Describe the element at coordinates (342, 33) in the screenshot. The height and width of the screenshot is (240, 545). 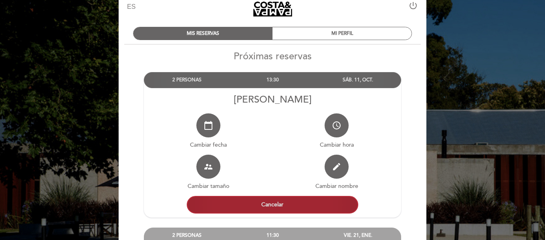
I see `div: MI PERFIL` at that location.